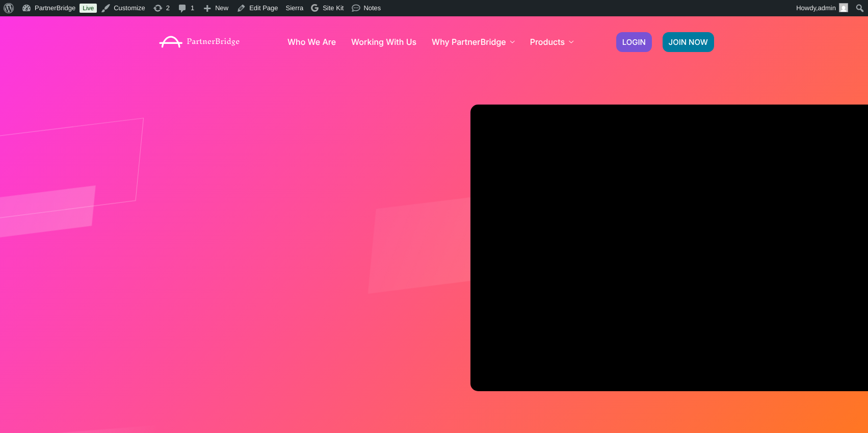 This screenshot has height=433, width=868. Describe the element at coordinates (473, 42) in the screenshot. I see `a: Why PartnerBridge` at that location.